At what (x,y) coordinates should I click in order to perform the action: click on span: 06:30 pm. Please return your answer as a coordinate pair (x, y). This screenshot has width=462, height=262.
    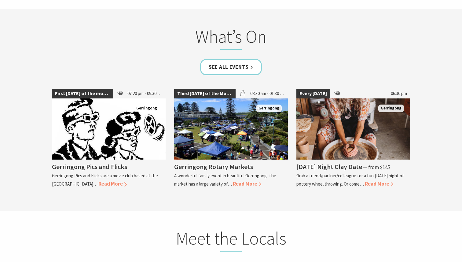
    Looking at the image, I should click on (398, 93).